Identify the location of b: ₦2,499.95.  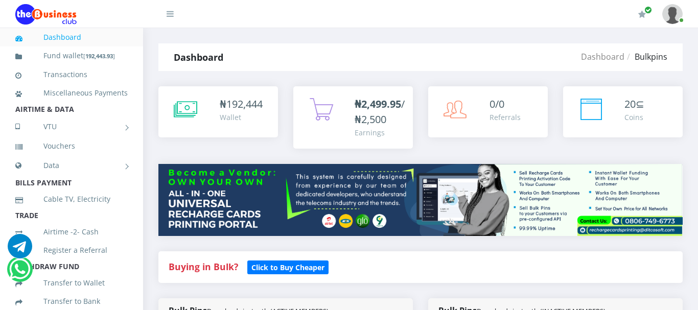
(378, 104).